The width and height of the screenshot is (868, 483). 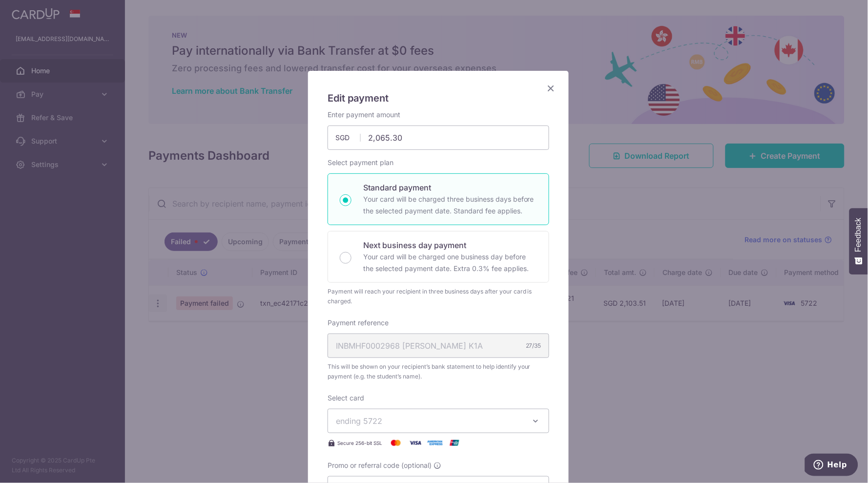 What do you see at coordinates (450, 263) in the screenshot?
I see `p: Your card will be charged one business day before the selected payment date. Extra 0.3% fee applies.` at bounding box center [450, 263].